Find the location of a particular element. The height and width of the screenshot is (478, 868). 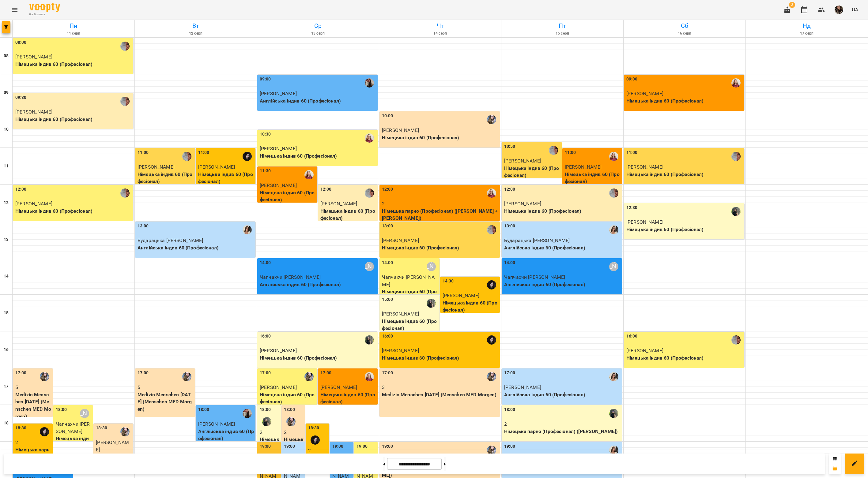

label: 09:00 is located at coordinates (632, 79).